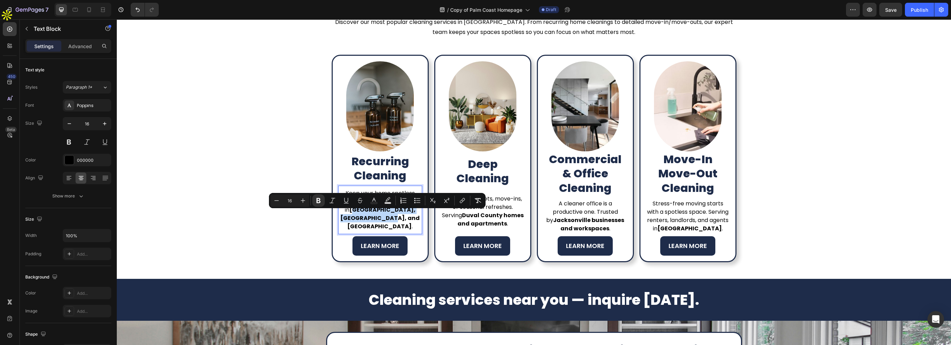  Describe the element at coordinates (366, 192) in the screenshot. I see `p: Perfect for resets, move-ins, or seasonal refreshes. Serving .` at that location.